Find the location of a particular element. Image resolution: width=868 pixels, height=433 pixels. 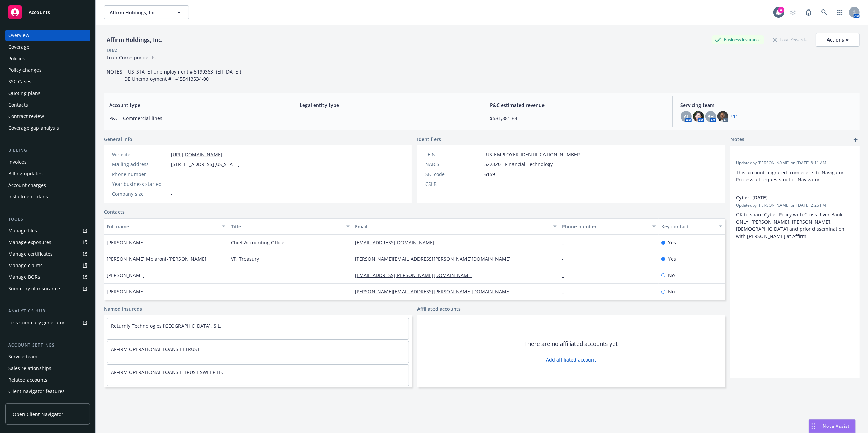

a: Report a Bug is located at coordinates (809, 12).